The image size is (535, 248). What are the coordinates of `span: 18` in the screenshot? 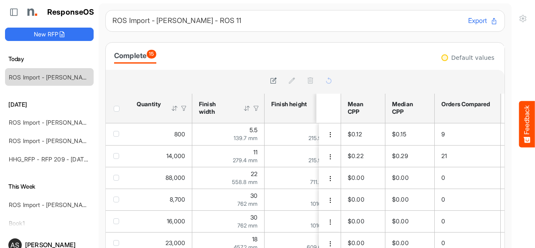 It's located at (254, 239).